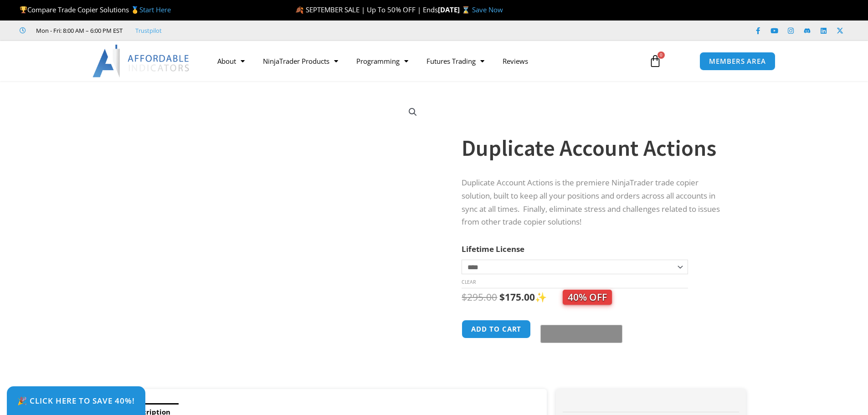 The image size is (868, 415). Describe the element at coordinates (455, 61) in the screenshot. I see `a: Futures Trading` at that location.